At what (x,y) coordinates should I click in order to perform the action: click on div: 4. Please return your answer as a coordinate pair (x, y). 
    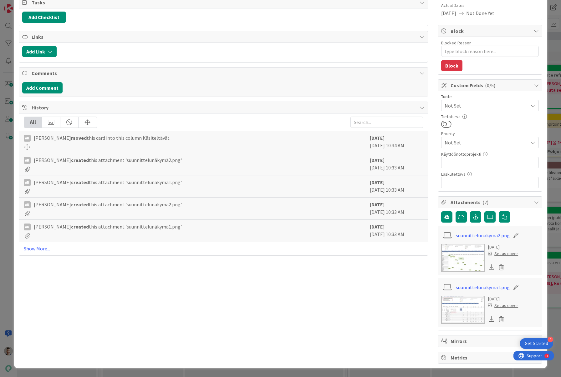
    Looking at the image, I should click on (550, 340).